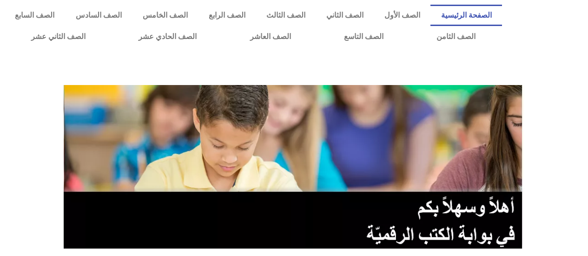 This screenshot has width=588, height=256. I want to click on a: الصفحة الرئيسية, so click(467, 15).